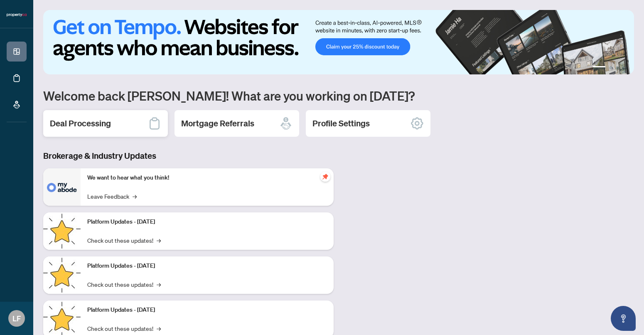  I want to click on img: Platform Updates - July 8, 2025, so click(62, 275).